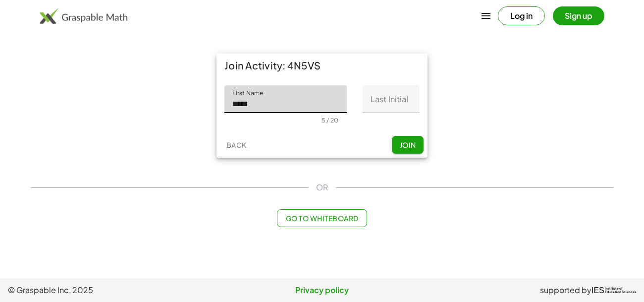 Image resolution: width=644 pixels, height=302 pixels. What do you see at coordinates (322, 65) in the screenshot?
I see `div: Join Activity: 4N5VS` at bounding box center [322, 65].